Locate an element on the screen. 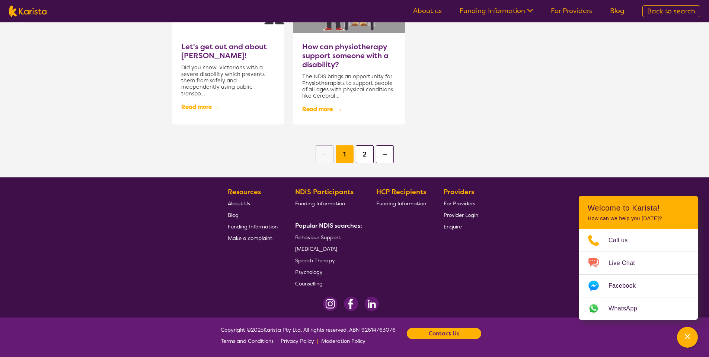 This screenshot has width=709, height=357. a: Moderation Policy is located at coordinates (343, 341).